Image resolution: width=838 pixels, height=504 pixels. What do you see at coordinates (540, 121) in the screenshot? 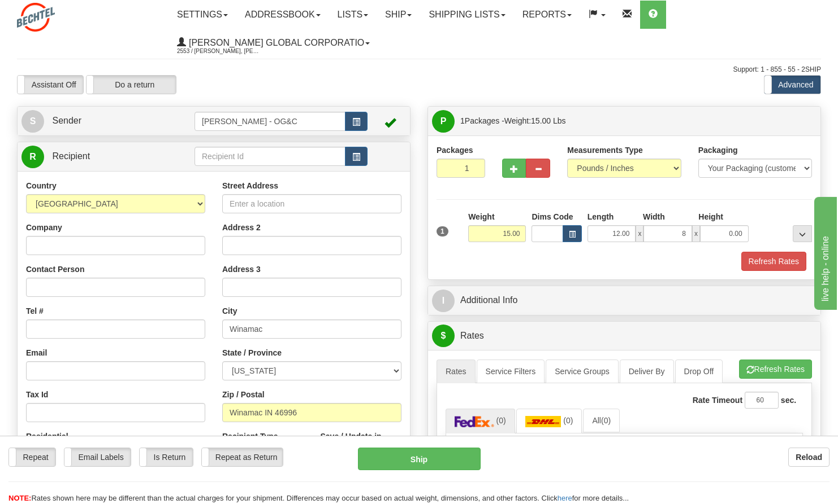
I see `span: 15.00` at bounding box center [540, 121].